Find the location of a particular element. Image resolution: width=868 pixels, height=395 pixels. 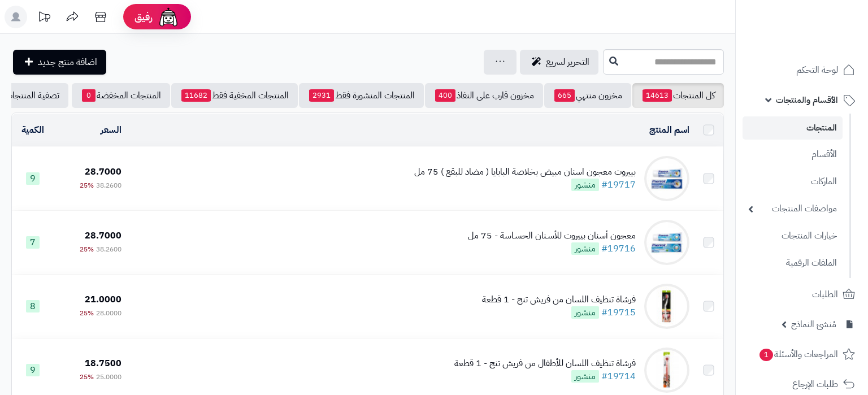

img: logo-2.png is located at coordinates (824, 42).